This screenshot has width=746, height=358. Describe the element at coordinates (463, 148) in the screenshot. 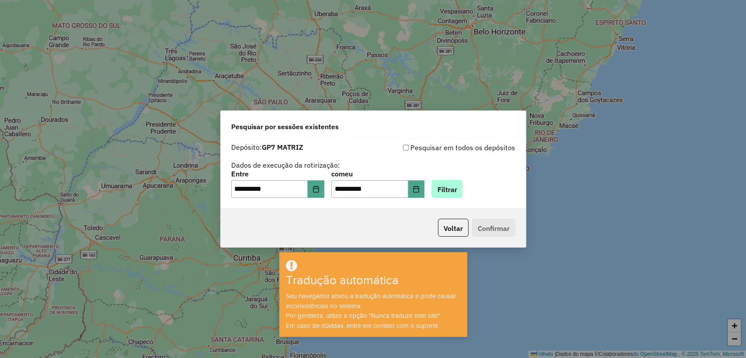

I see `font: Pesquisar em todos os depósitos` at that location.